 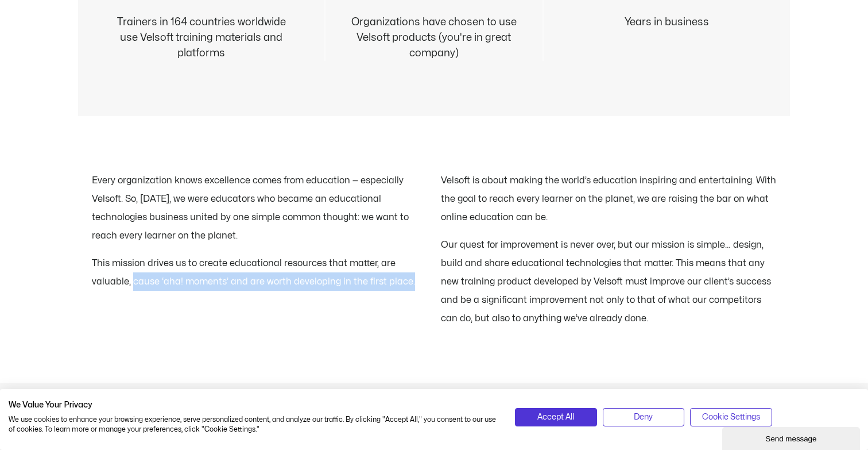 I want to click on p: This mission drives us to create educational resources that matter, are valuable, cause ‘aha! mom..., so click(x=259, y=272).